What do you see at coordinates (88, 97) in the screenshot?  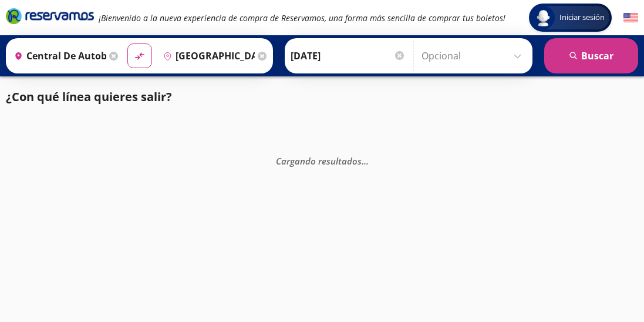 I see `p: ¿Con qué línea quieres salir?` at bounding box center [88, 97].